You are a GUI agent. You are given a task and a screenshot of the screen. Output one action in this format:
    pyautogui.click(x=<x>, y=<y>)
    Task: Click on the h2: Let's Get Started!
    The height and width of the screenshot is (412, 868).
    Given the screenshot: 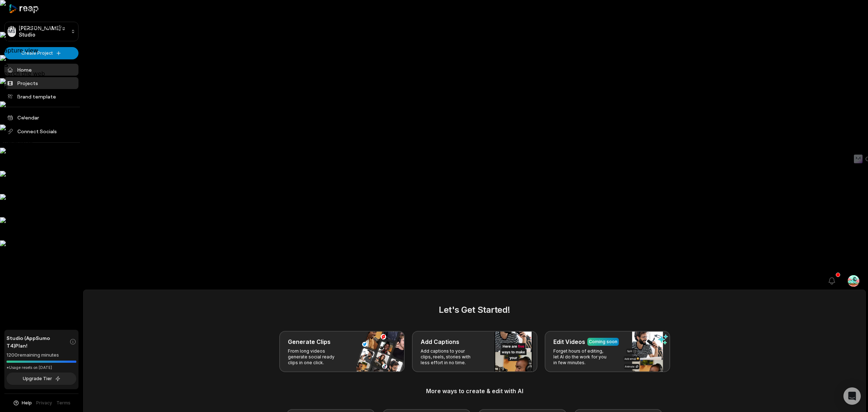 What is the action you would take?
    pyautogui.click(x=475, y=310)
    